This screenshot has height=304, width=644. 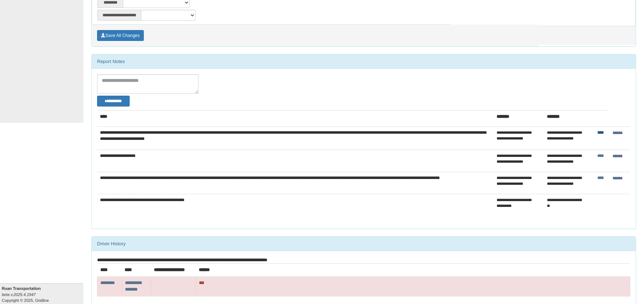 I want to click on button: Change Filter Options, so click(x=113, y=101).